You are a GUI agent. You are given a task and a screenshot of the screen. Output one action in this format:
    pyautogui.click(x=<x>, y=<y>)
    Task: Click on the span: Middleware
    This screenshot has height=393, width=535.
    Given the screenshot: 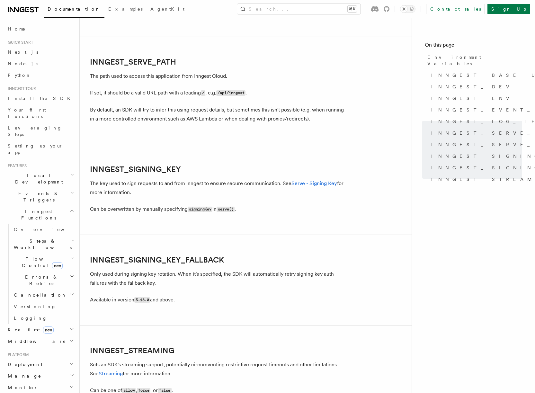 What is the action you would take?
    pyautogui.click(x=36, y=341)
    